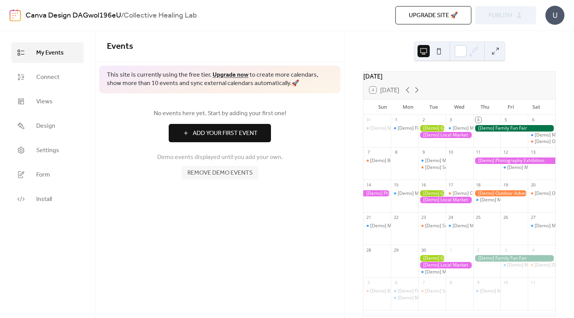 This screenshot has width=574, height=318. Describe the element at coordinates (160, 16) in the screenshot. I see `b: Collective Healing Lab` at that location.